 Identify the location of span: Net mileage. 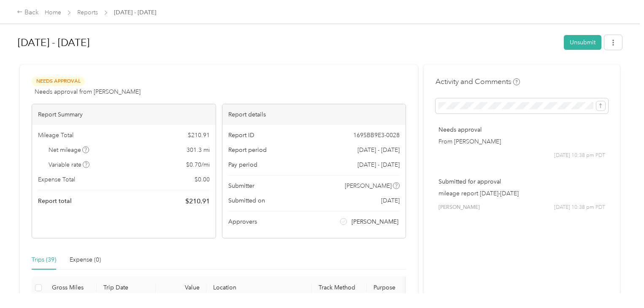
(69, 150).